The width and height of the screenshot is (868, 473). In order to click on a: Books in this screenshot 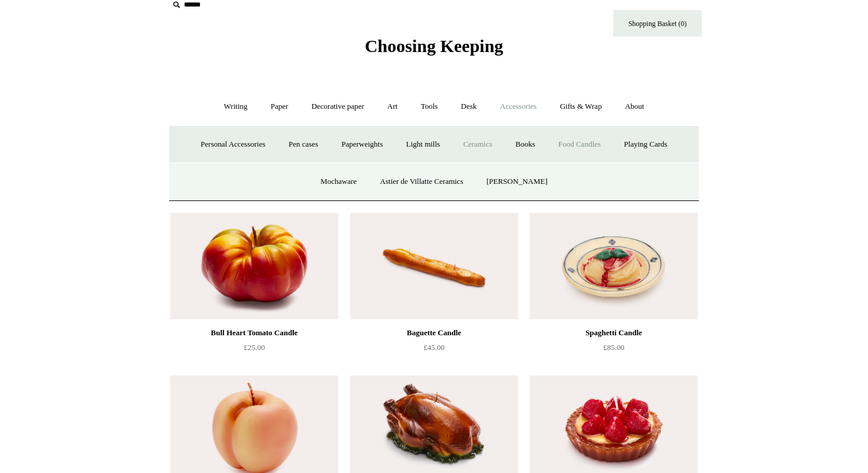, I will do `click(525, 144)`.